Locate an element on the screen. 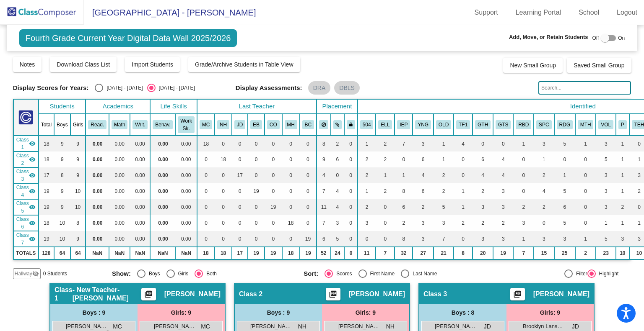 The width and height of the screenshot is (644, 331). span: Download Class List is located at coordinates (83, 65).